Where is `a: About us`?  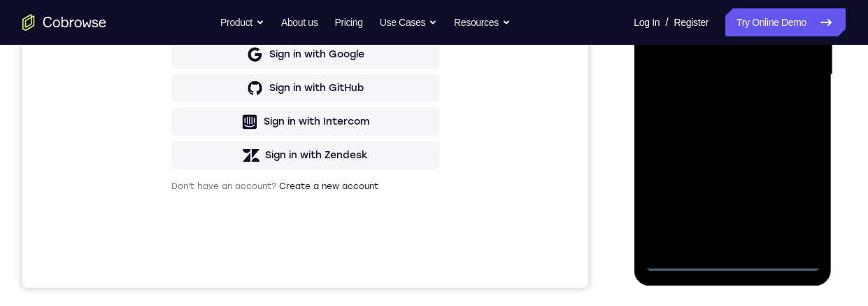 a: About us is located at coordinates (299, 22).